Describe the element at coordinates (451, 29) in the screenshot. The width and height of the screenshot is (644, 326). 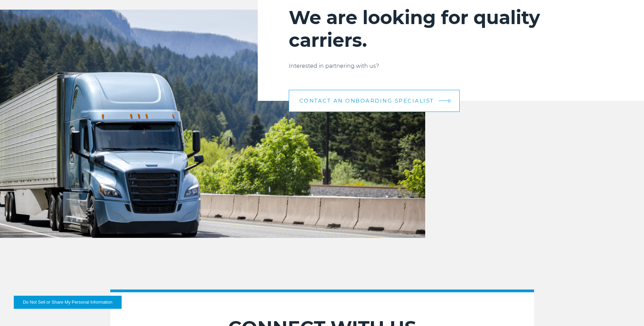
I see `h2: We are looking for quality carriers.` at that location.